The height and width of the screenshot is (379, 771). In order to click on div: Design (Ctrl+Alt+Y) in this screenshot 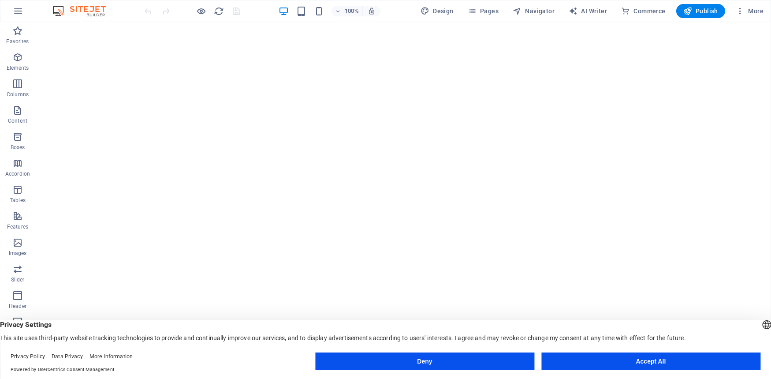, I will do `click(437, 11)`.